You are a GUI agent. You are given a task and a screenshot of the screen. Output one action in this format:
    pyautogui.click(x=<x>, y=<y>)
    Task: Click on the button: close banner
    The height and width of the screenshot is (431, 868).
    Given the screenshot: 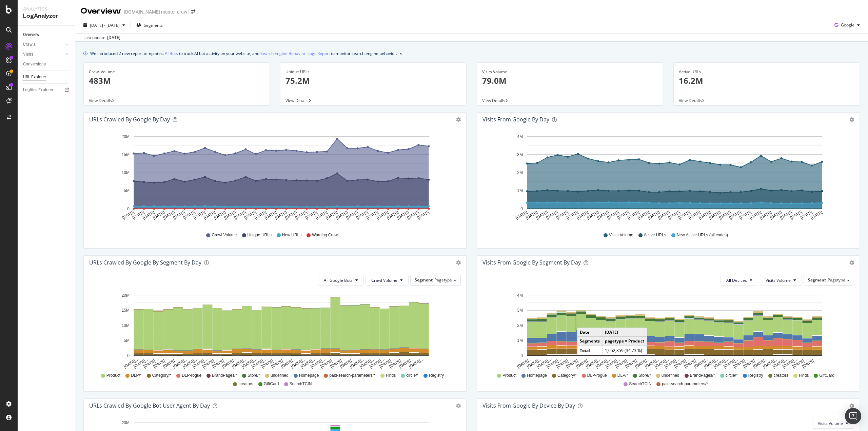 What is the action you would take?
    pyautogui.click(x=401, y=53)
    